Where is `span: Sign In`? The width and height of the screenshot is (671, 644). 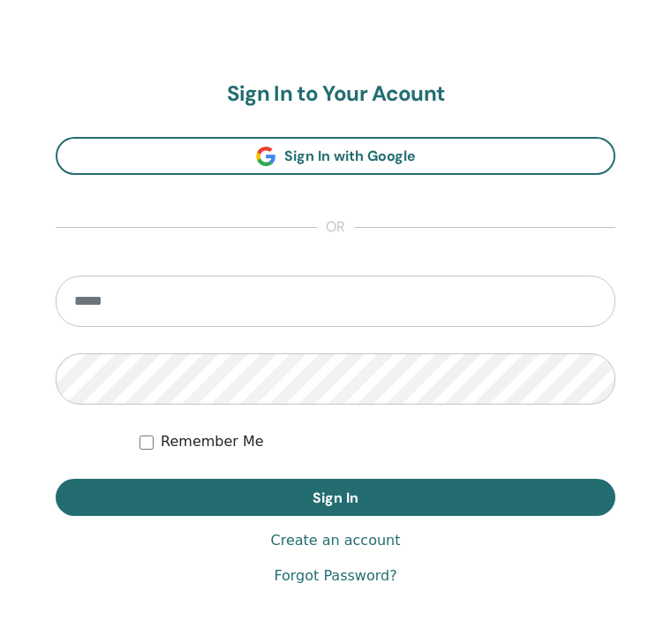 span: Sign In is located at coordinates (336, 498).